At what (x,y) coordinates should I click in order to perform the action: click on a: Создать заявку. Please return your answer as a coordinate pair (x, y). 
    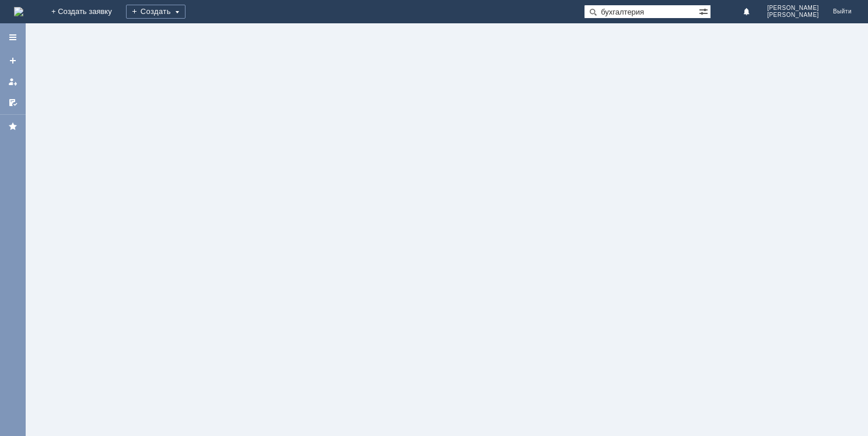
    Looking at the image, I should click on (13, 61).